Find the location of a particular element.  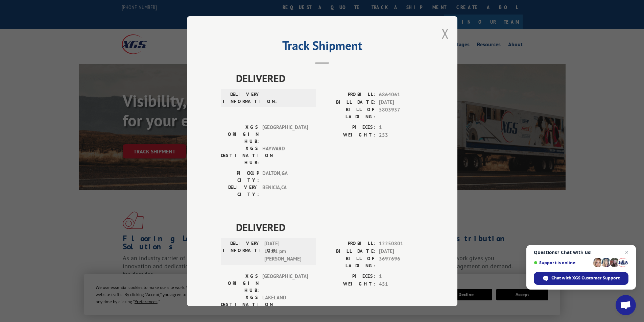

span: 5803937 is located at coordinates (401, 113).